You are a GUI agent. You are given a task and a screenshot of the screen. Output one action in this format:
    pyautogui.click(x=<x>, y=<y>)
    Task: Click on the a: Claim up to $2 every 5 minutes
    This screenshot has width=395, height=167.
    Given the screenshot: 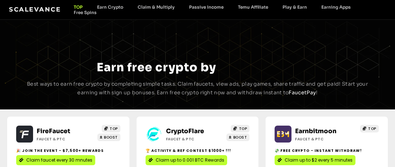 What is the action you would take?
    pyautogui.click(x=315, y=160)
    